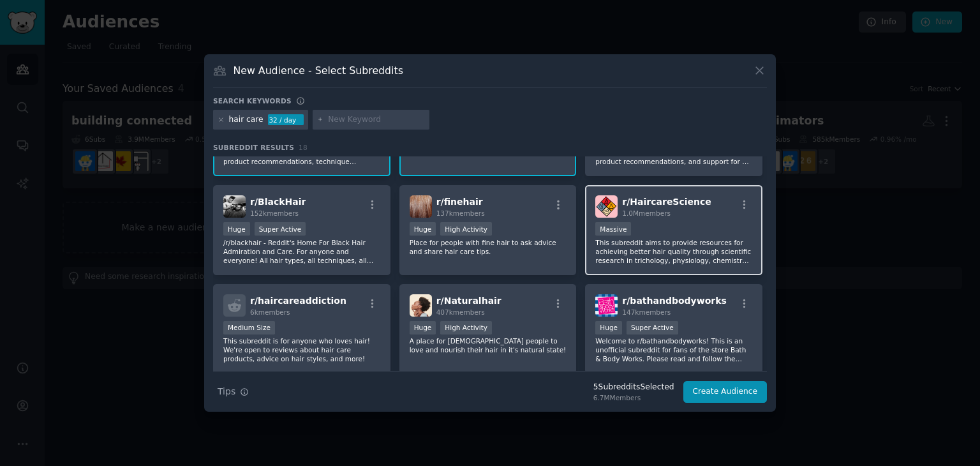 Image resolution: width=980 pixels, height=466 pixels. I want to click on p: This subreddit aims to provide resources for achieving better hair quality through scientific res..., so click(674, 252).